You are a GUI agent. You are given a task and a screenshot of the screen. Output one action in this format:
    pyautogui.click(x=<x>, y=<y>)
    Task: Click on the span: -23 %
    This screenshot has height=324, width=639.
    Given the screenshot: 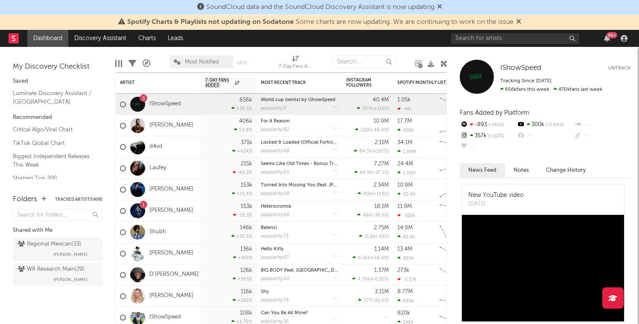 What is the action you would take?
    pyautogui.click(x=382, y=237)
    